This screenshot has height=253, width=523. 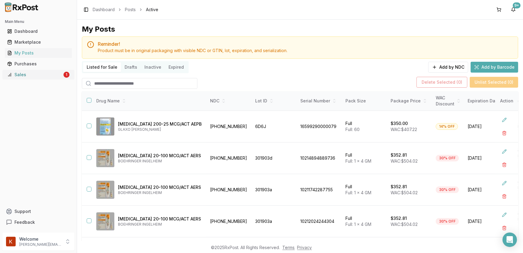 What do you see at coordinates (274, 126) in the screenshot?
I see `td: 6D6J` at bounding box center [274, 126].